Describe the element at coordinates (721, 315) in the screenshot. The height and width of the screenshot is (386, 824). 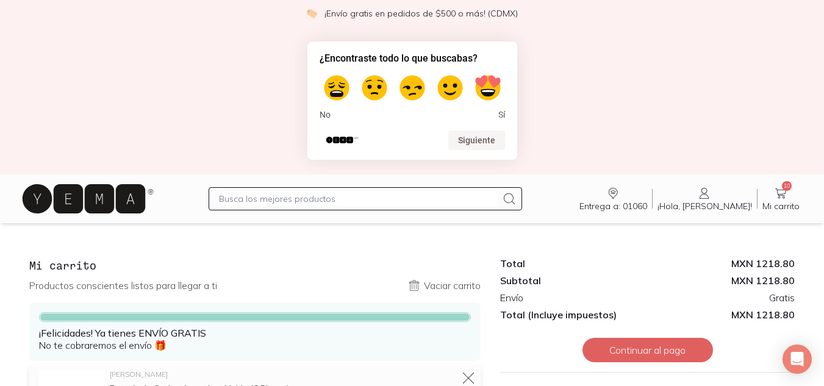
I see `span: MXN 1218.80` at that location.